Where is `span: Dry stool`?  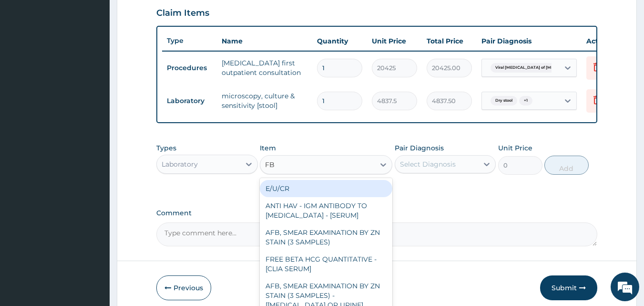 span: Dry stool is located at coordinates (503, 100).